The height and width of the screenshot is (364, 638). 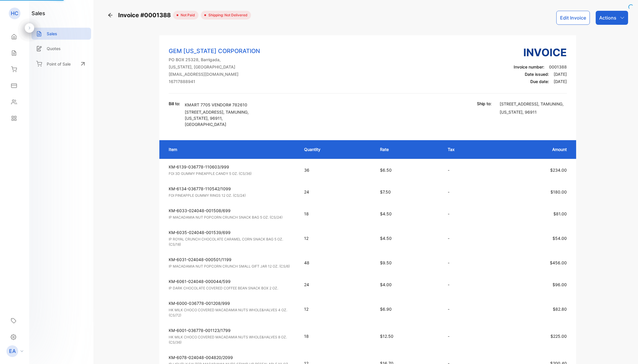 What do you see at coordinates (14, 14) in the screenshot?
I see `p: HC` at bounding box center [14, 14].